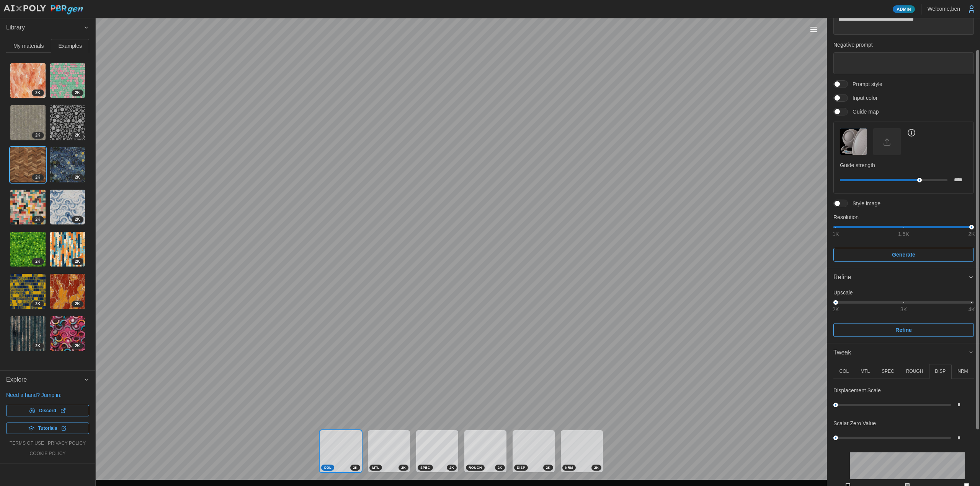 Image resolution: width=980 pixels, height=486 pixels. What do you see at coordinates (903, 45) in the screenshot?
I see `p: Negative prompt` at bounding box center [903, 45].